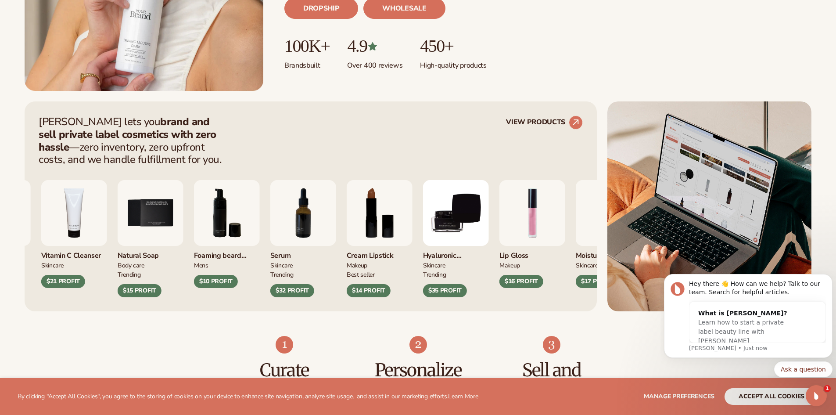 This screenshot has height=415, width=836. What do you see at coordinates (544, 122) in the screenshot?
I see `a: VIEW PRODUCTS` at bounding box center [544, 122].